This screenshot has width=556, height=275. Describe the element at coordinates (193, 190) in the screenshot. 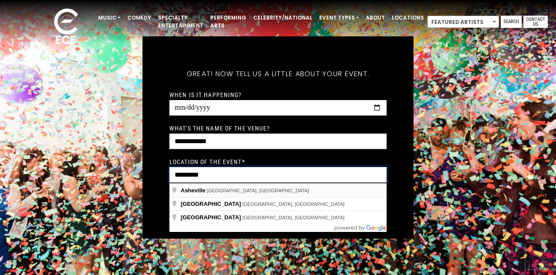

I see `span: Asheville` at that location.